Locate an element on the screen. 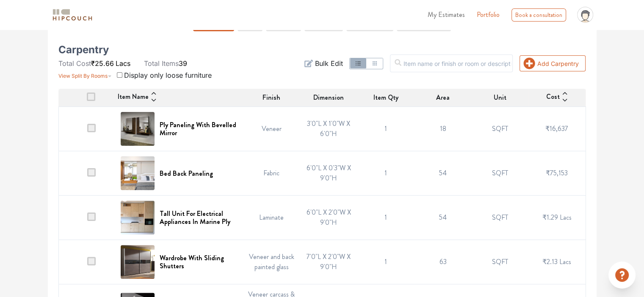  h6: Tall Unit For Electrical Appliances In Marine Ply is located at coordinates (198, 218).